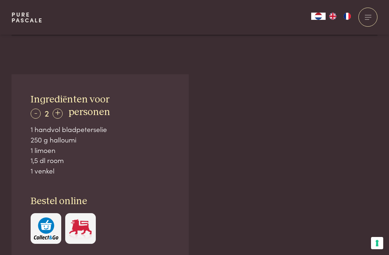 The width and height of the screenshot is (389, 255). Describe the element at coordinates (100, 150) in the screenshot. I see `div: 1 limoen` at that location.